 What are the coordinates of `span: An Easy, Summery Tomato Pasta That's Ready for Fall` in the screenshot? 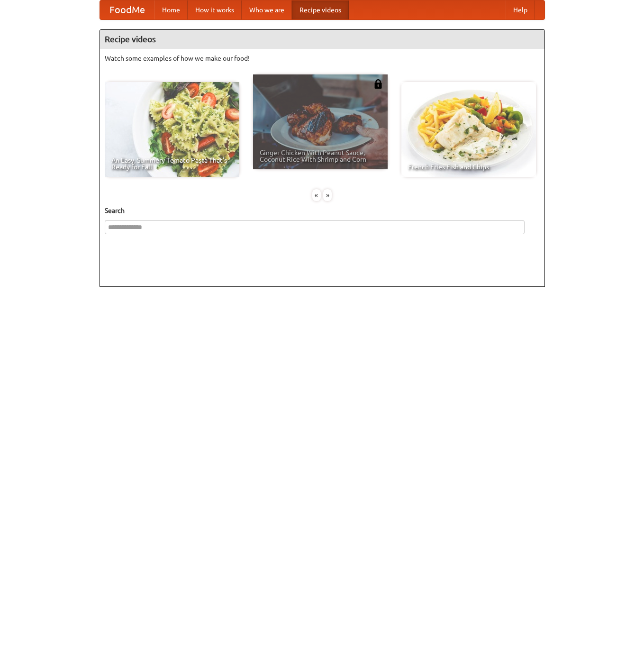 It's located at (172, 164).